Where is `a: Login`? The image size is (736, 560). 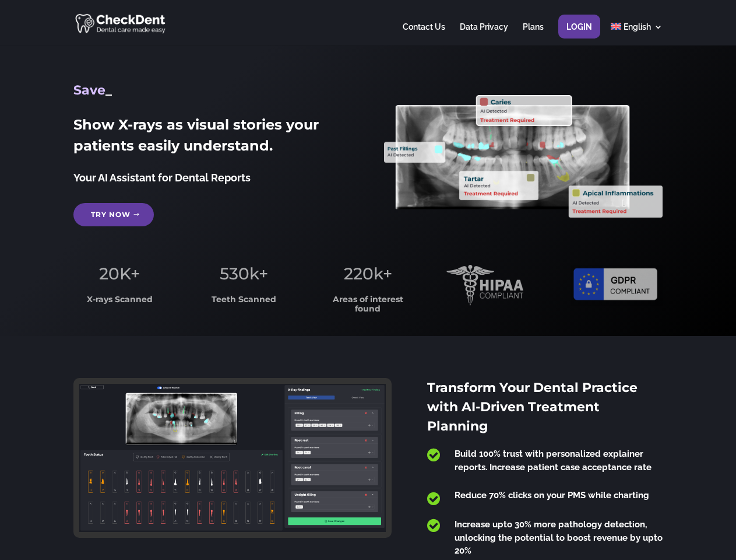 a: Login is located at coordinates (579, 33).